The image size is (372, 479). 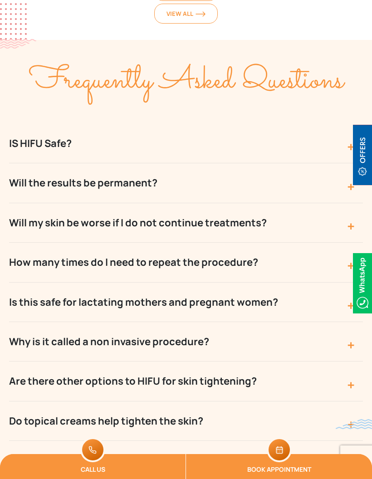 I want to click on a: Whatsappicon, so click(x=363, y=283).